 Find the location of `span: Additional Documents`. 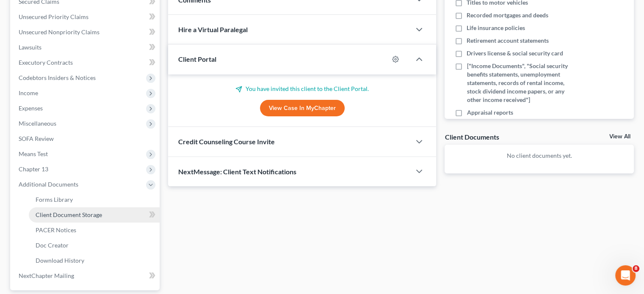

span: Additional Documents is located at coordinates (48, 184).